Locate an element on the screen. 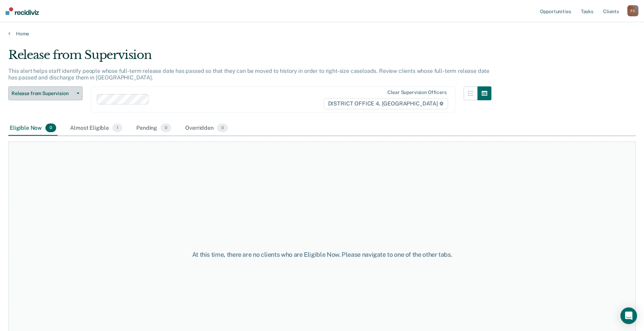  div: Clear supervision officers is located at coordinates (417, 92).